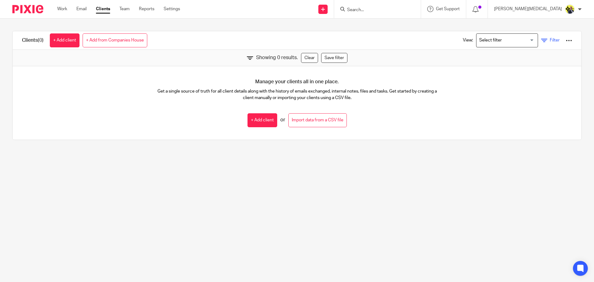 The width and height of the screenshot is (594, 282). Describe the element at coordinates (81, 9) in the screenshot. I see `a: Email` at that location.